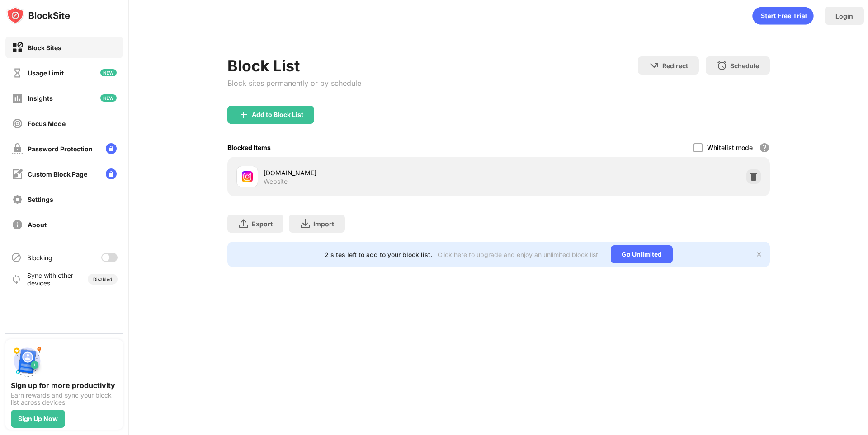 The width and height of the screenshot is (868, 435). Describe the element at coordinates (17, 199) in the screenshot. I see `img: settings-off.svg` at that location.